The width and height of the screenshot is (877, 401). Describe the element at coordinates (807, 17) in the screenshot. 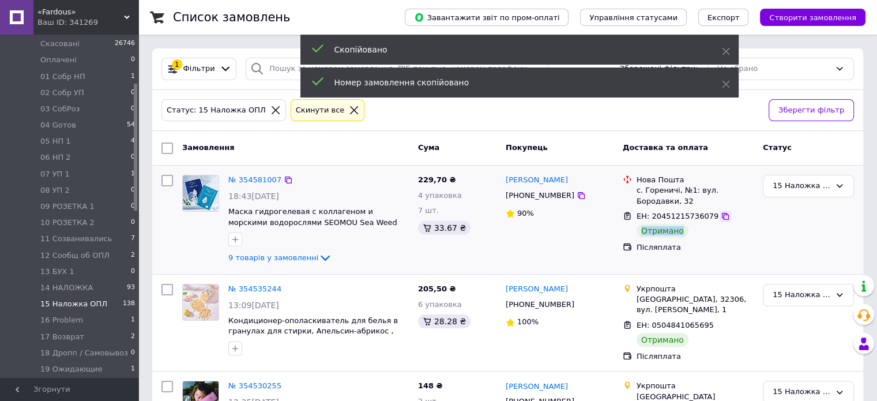

I see `a: Створити замовлення` at that location.